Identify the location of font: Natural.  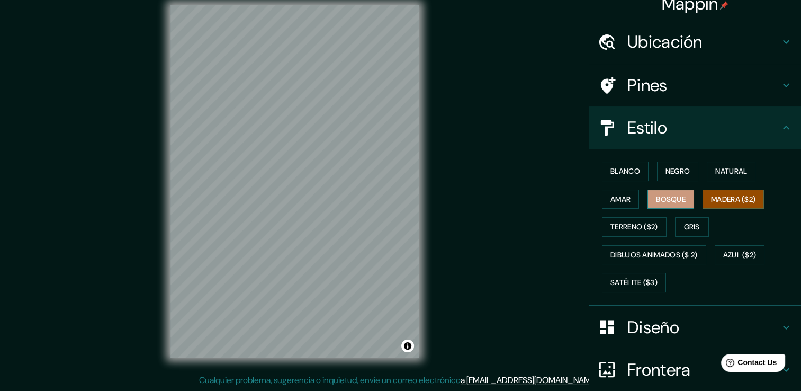
(731, 171).